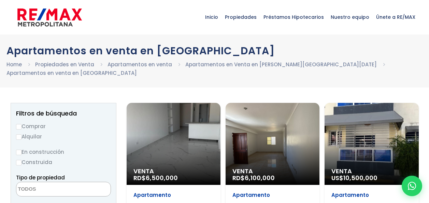 This screenshot has height=203, width=429. What do you see at coordinates (19, 162) in the screenshot?
I see `input: Construida` at bounding box center [19, 162].